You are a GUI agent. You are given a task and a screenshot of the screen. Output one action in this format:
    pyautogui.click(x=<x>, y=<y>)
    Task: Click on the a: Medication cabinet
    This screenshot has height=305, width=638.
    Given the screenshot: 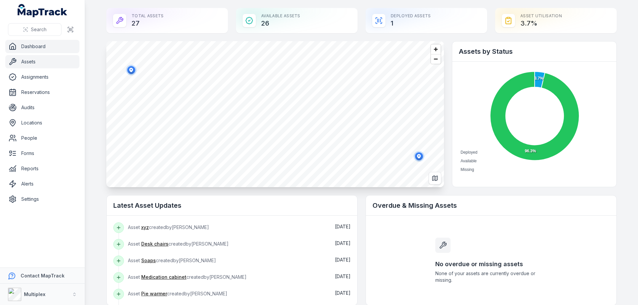 What is the action you would take?
    pyautogui.click(x=164, y=278)
    